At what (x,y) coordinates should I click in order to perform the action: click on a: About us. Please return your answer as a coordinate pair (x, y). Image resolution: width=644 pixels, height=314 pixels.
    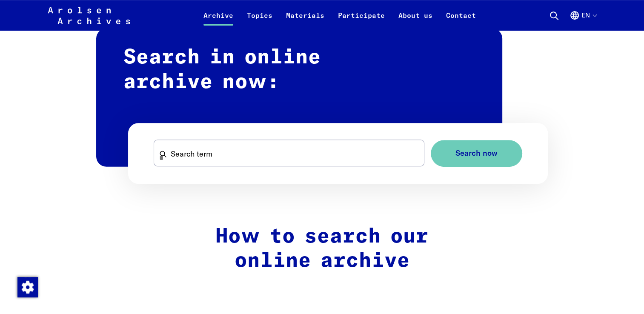
    Looking at the image, I should click on (416, 20).